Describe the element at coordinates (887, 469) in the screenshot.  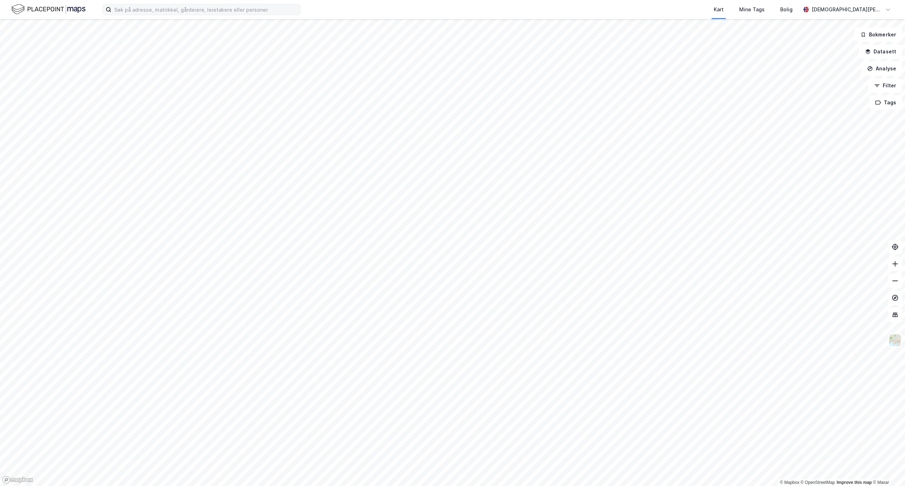
I see `div: Kontrollprogram for chat` at that location.